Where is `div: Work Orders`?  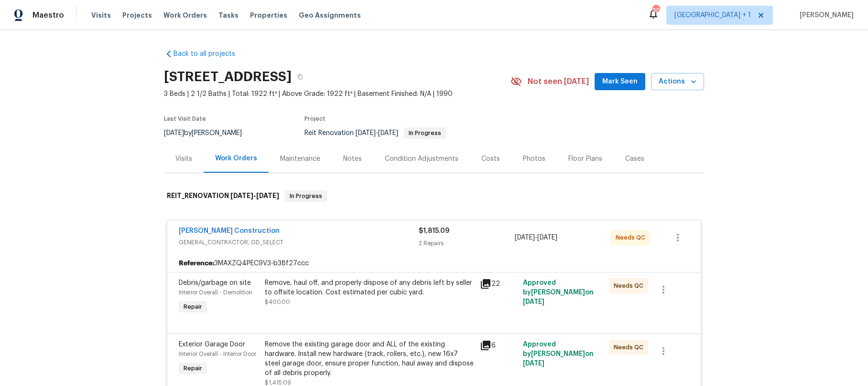
div: Work Orders is located at coordinates (236, 159).